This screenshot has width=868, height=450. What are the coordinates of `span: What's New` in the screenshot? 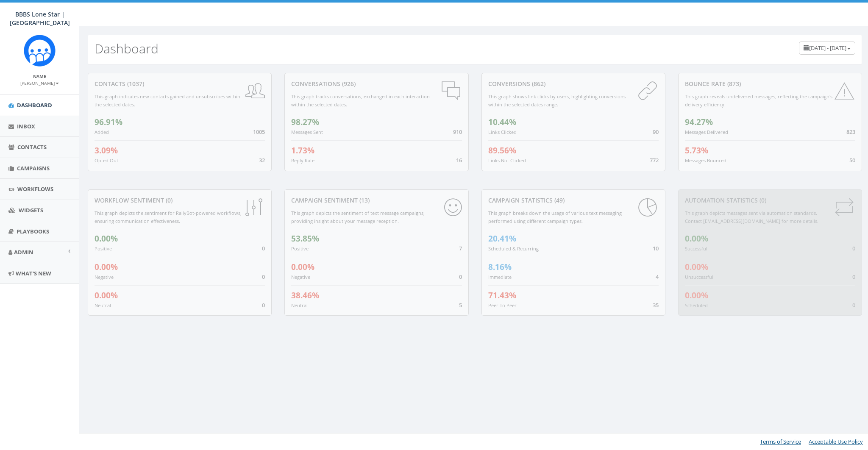 It's located at (33, 273).